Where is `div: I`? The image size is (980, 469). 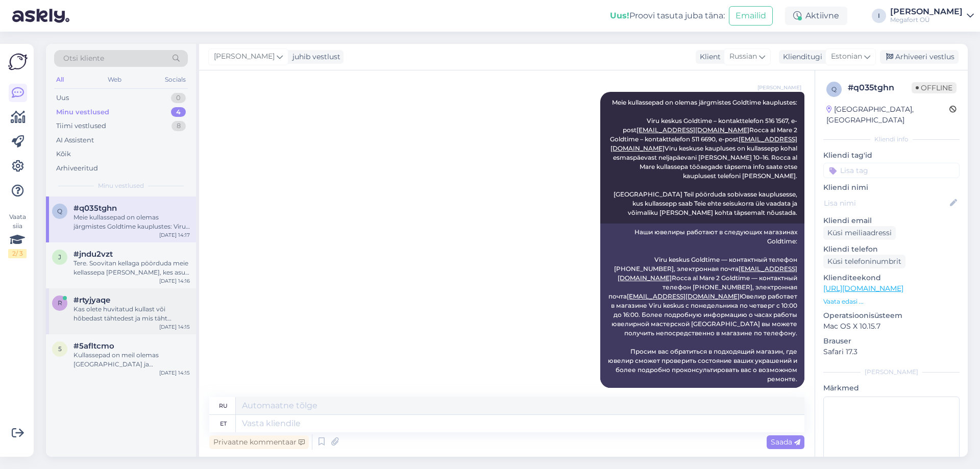 div: I is located at coordinates (878, 16).